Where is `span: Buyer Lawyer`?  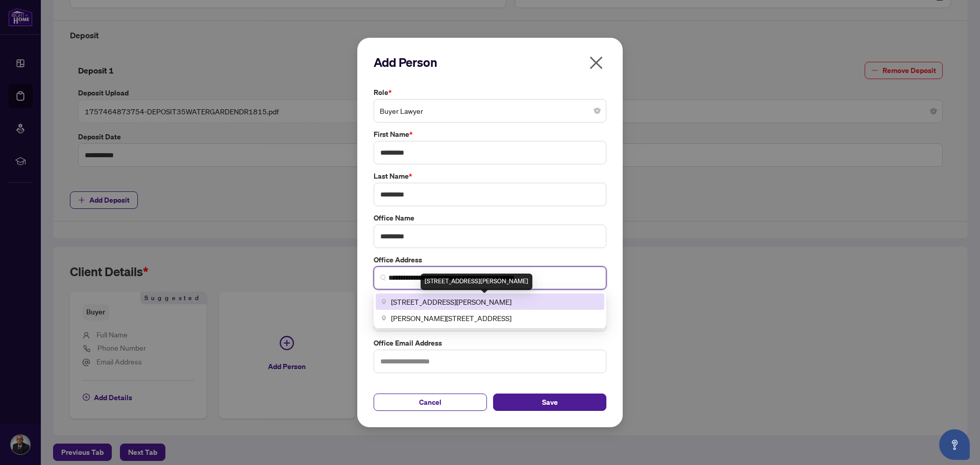 span: Buyer Lawyer is located at coordinates (490, 110).